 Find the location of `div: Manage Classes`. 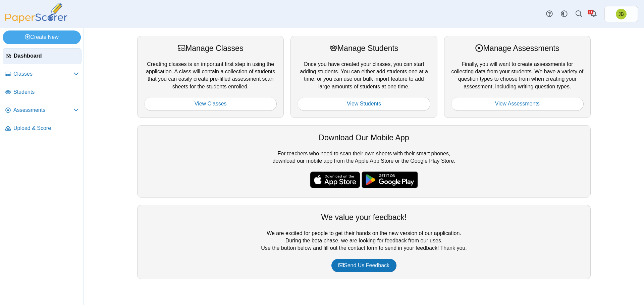

div: Manage Classes is located at coordinates (210, 48).